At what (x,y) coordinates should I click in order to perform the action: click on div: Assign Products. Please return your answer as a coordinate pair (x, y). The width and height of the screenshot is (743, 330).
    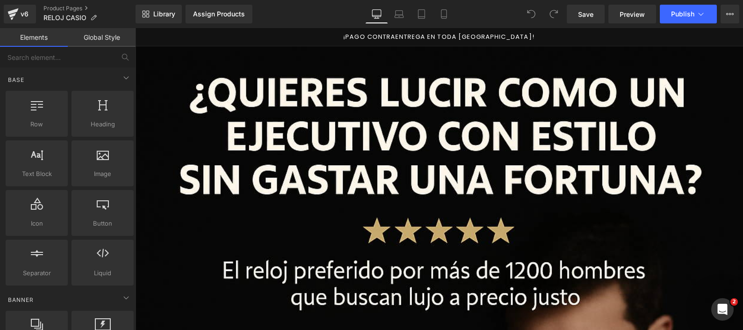
    Looking at the image, I should click on (219, 14).